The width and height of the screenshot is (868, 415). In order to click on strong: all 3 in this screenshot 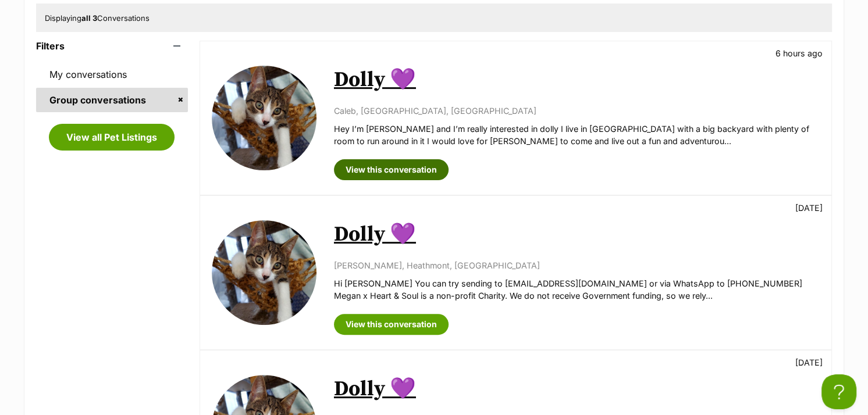, I will do `click(89, 18)`.